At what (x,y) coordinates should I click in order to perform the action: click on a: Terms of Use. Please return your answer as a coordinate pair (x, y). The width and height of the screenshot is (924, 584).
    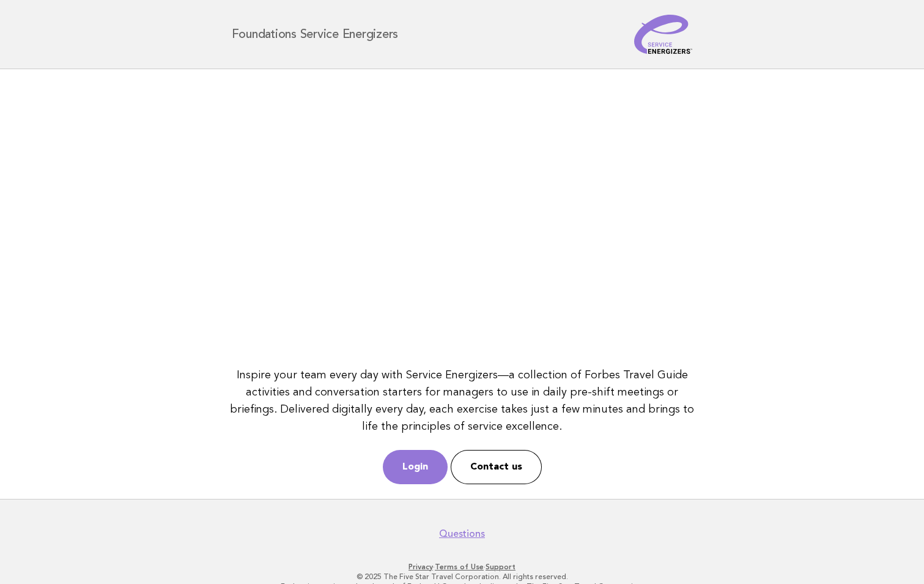
    Looking at the image, I should click on (459, 566).